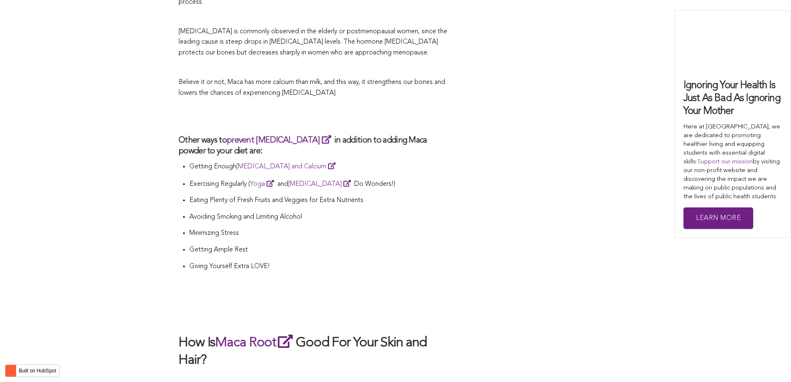  What do you see at coordinates (314, 145) in the screenshot?
I see `h3: Other ways to in addition to adding Maca powder to your diet are:` at bounding box center [314, 145].